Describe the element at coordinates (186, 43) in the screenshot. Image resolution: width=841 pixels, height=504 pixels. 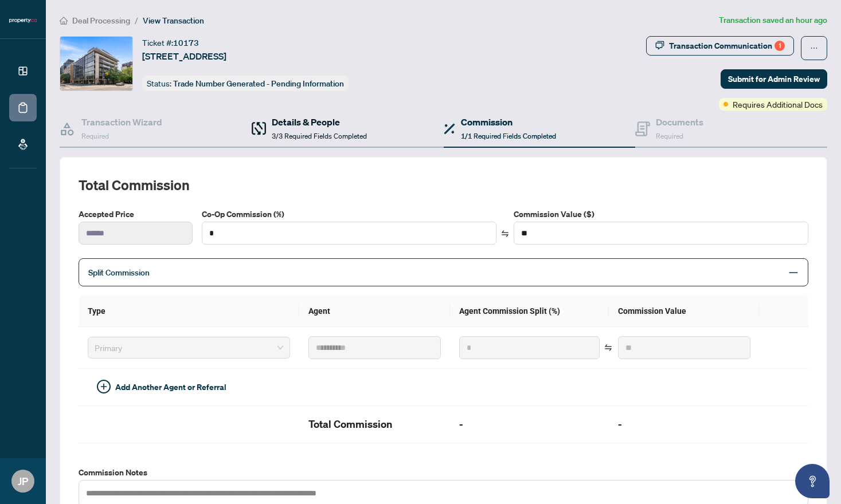
I see `span: 10173` at that location.